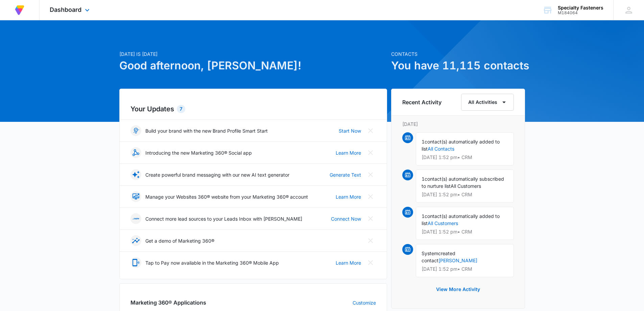  I want to click on span: created contact, so click(439, 257).